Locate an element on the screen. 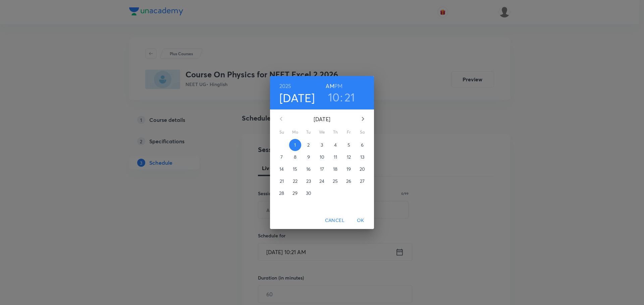 The height and width of the screenshot is (305, 644). p: 14 is located at coordinates (281, 169).